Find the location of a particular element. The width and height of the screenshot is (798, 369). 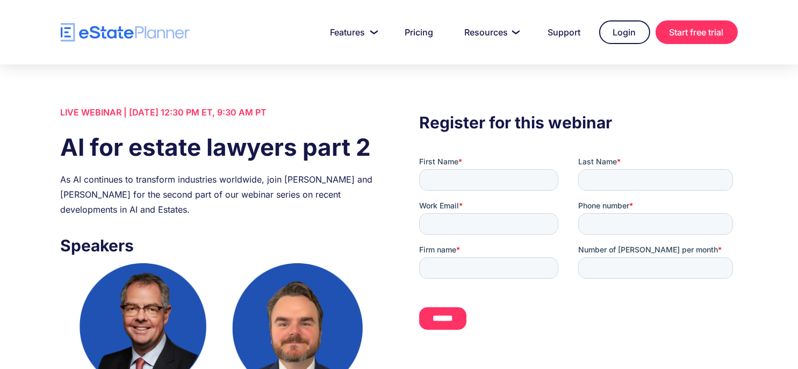

a: Support is located at coordinates (564, 32).